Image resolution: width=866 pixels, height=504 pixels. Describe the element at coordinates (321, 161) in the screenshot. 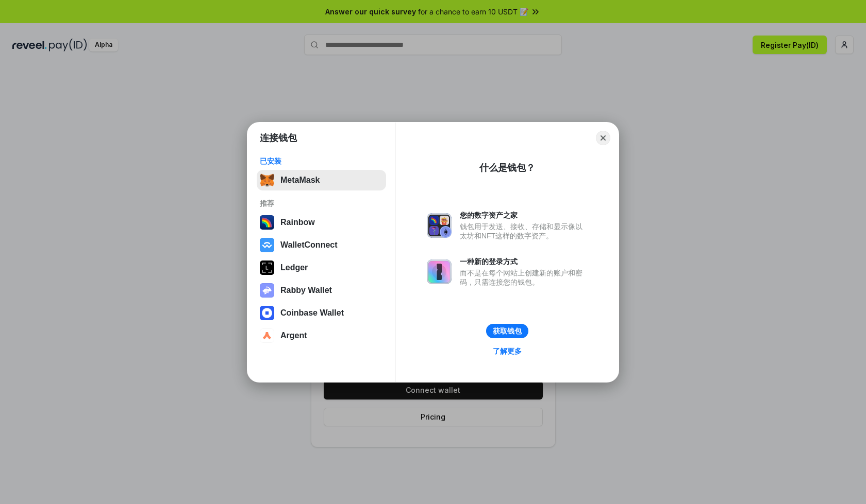

I see `div: 已安装` at that location.